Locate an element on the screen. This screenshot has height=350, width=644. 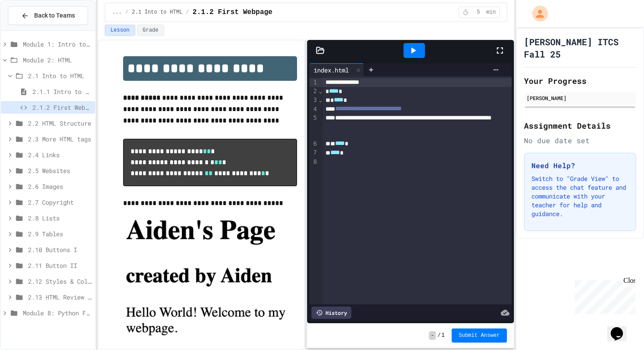
button: Back to Teams is located at coordinates (48, 15).